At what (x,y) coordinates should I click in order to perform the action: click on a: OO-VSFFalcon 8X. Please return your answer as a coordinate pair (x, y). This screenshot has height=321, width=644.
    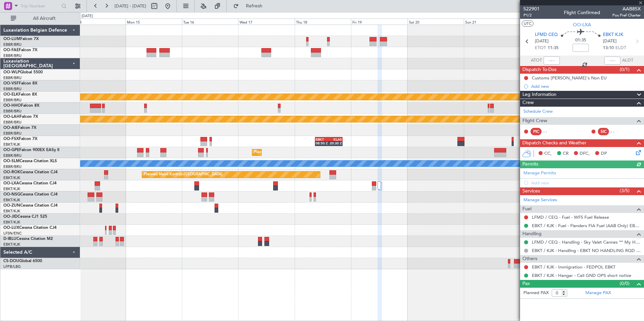
    Looking at the image, I should click on (20, 84).